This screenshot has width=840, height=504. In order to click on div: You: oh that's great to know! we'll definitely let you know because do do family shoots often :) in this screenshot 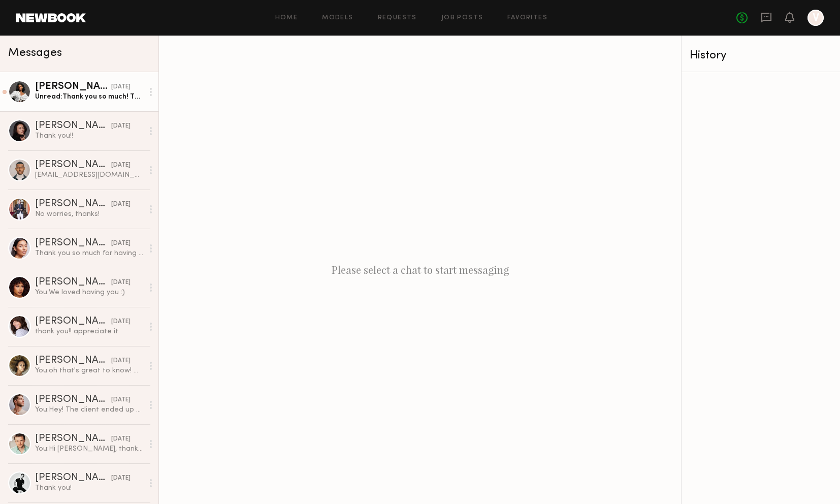, I will do `click(89, 370)`.